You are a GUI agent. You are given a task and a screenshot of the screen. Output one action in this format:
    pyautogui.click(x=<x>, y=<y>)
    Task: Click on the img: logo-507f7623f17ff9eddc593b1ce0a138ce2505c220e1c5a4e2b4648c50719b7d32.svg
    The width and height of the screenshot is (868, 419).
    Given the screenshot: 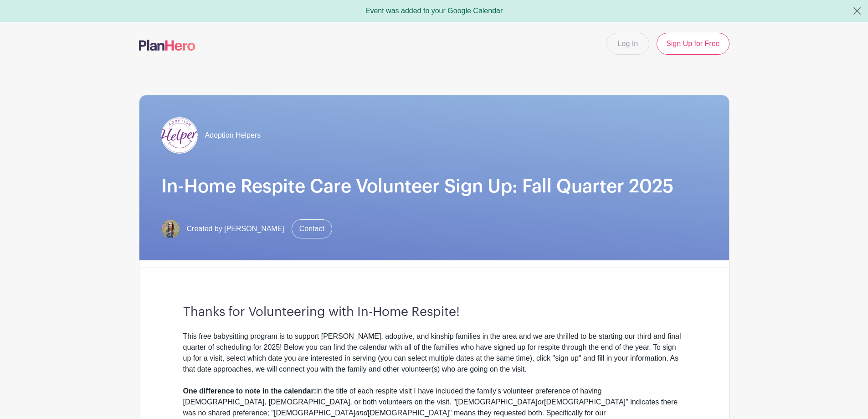 What is the action you would take?
    pyautogui.click(x=167, y=45)
    